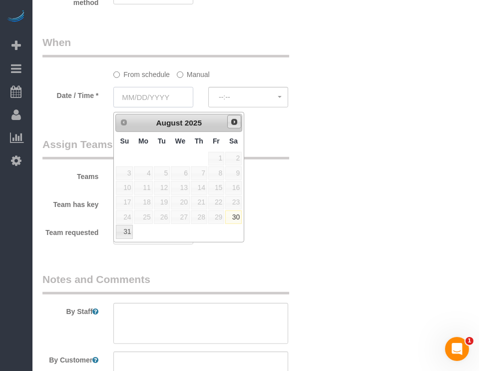 The width and height of the screenshot is (479, 371). What do you see at coordinates (180, 74) in the screenshot?
I see `input: Manual` at bounding box center [180, 74].